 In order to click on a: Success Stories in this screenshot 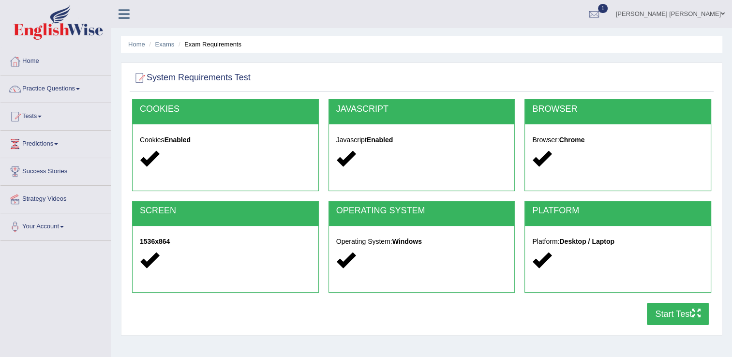, I will do `click(56, 170)`.